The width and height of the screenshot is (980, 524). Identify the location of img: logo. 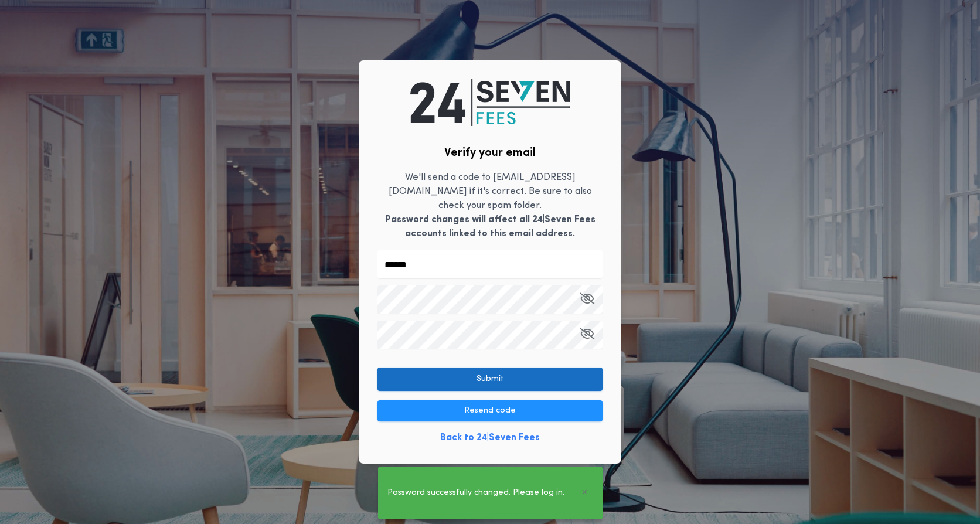
(490, 103).